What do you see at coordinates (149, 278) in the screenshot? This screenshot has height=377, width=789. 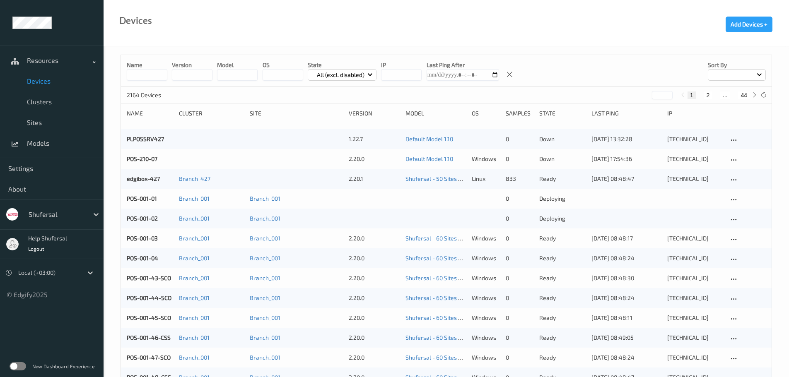 I see `a: POS-001-43-SCO` at bounding box center [149, 278].